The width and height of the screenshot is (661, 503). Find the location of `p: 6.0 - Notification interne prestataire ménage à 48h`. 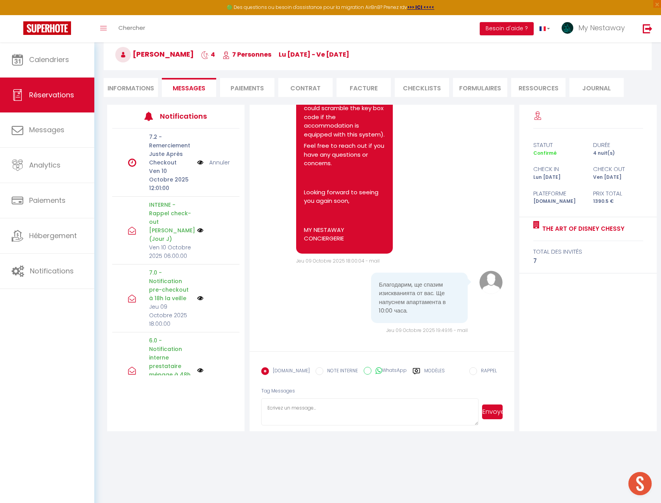

p: 6.0 - Notification interne prestataire ménage à 48h is located at coordinates (170, 358).